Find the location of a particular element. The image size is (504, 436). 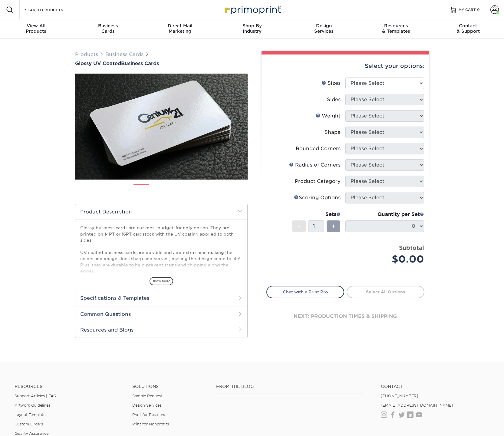

span: Direct Mail is located at coordinates (180, 26).